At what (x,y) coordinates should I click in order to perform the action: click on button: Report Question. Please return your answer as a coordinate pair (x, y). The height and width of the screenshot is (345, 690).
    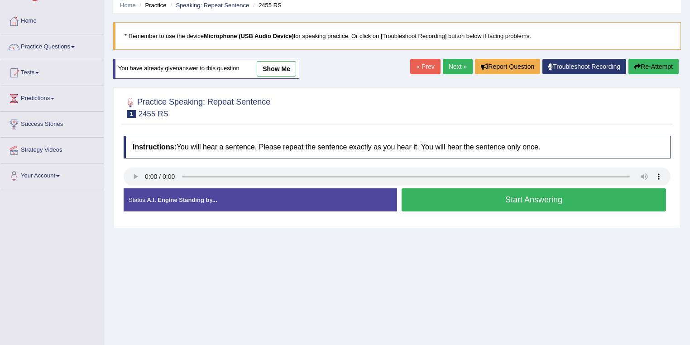
    Looking at the image, I should click on (508, 67).